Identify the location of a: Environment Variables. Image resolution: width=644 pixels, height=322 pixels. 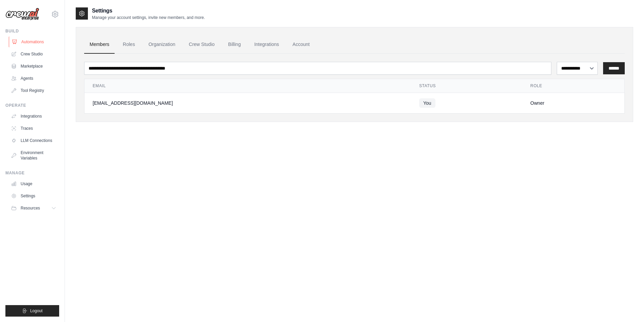
(33, 155).